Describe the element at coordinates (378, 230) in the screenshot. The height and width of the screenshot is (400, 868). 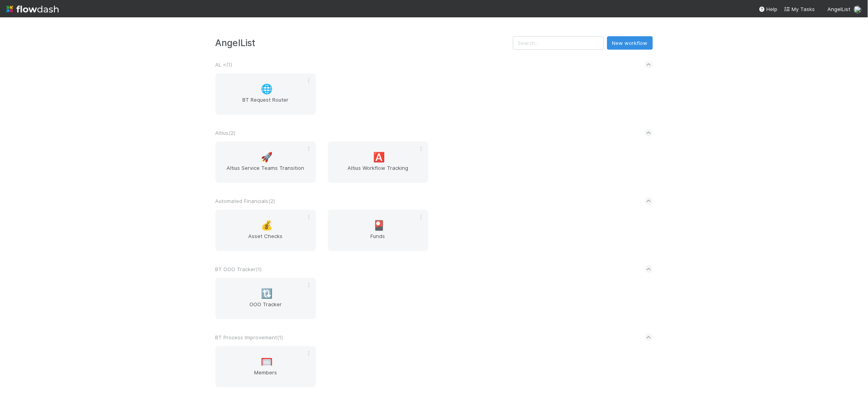
I see `a: 🎴Funds` at that location.